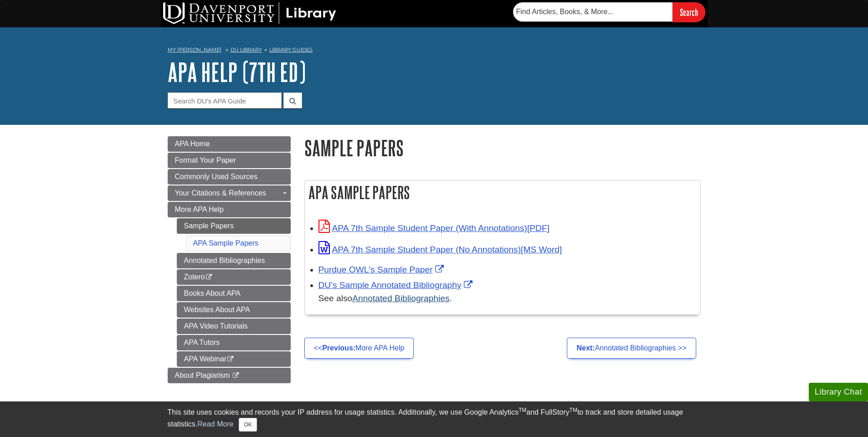 The image size is (868, 437). Describe the element at coordinates (507, 298) in the screenshot. I see `div: See also .` at that location.